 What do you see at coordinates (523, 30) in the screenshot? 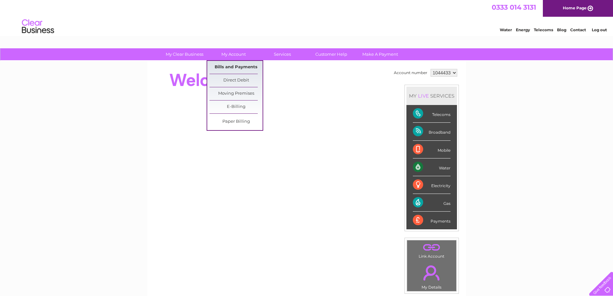
I see `a: Energy` at bounding box center [523, 30].